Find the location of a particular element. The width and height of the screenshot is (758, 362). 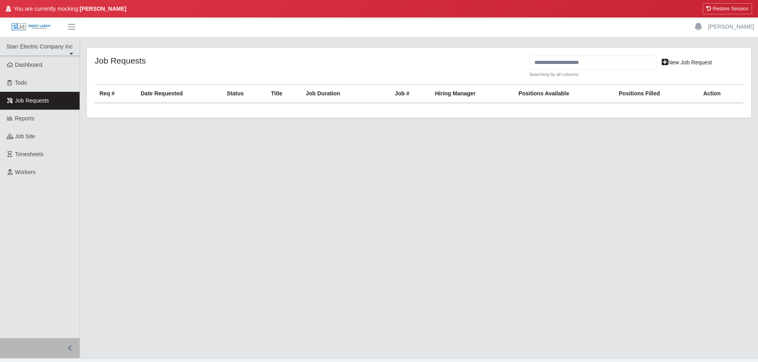

small: Searching by all columns is located at coordinates (593, 74).